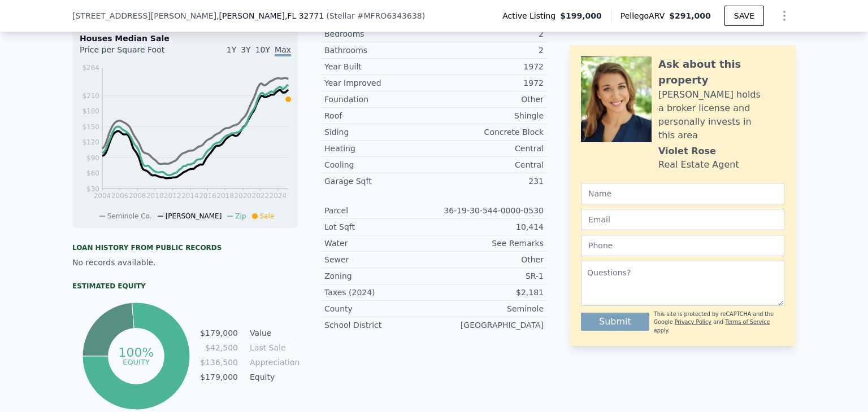 The width and height of the screenshot is (868, 412). What do you see at coordinates (219, 362) in the screenshot?
I see `td: $136,500` at bounding box center [219, 362].